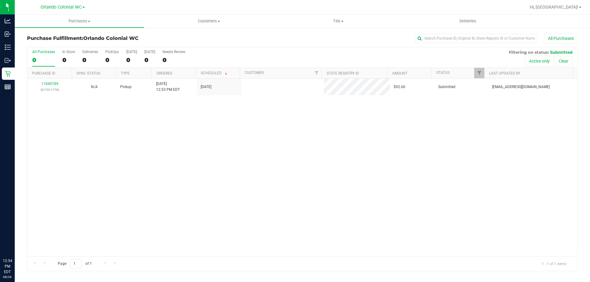  Describe the element at coordinates (539, 61) in the screenshot. I see `button: Active only` at that location.